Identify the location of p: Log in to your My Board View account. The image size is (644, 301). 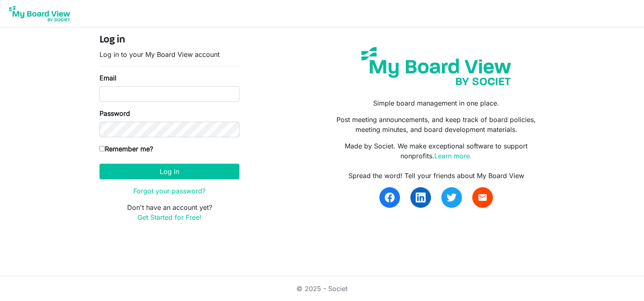
(169, 55).